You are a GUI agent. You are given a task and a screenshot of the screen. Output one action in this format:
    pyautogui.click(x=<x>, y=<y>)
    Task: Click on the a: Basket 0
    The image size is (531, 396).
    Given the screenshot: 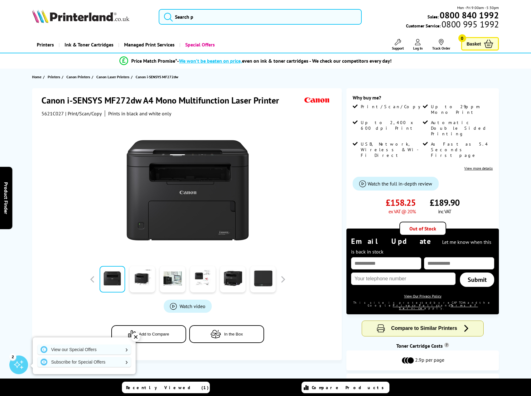 What is the action you would take?
    pyautogui.click(x=481, y=44)
    